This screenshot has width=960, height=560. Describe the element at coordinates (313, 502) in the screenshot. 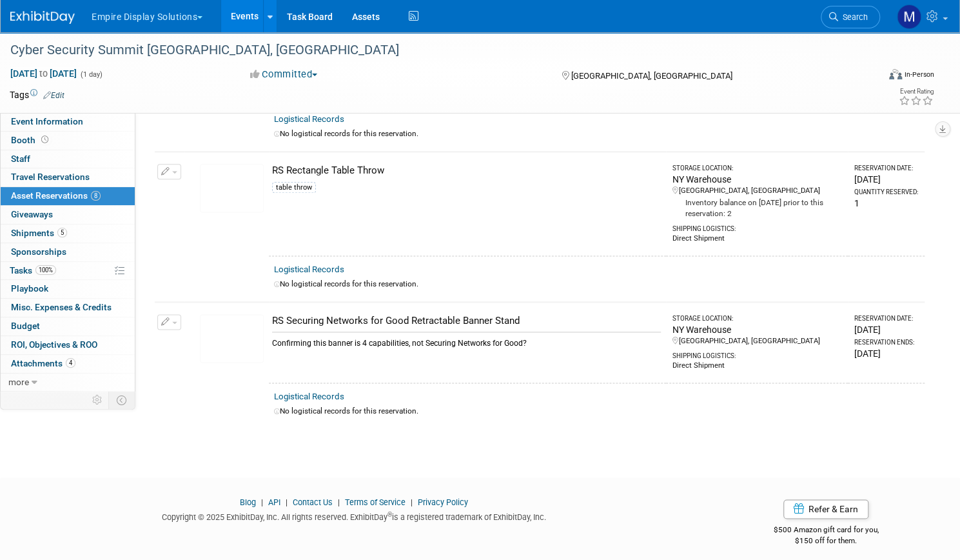

I see `a: Contact Us` at that location.